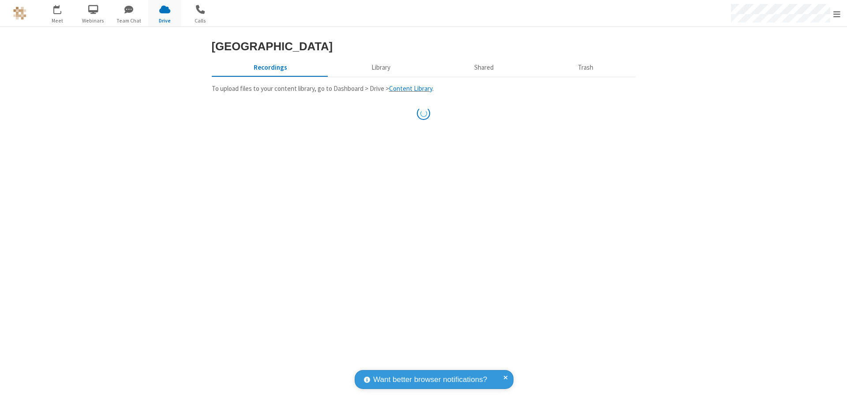 The width and height of the screenshot is (847, 404). Describe the element at coordinates (200, 21) in the screenshot. I see `span: Calls` at that location.